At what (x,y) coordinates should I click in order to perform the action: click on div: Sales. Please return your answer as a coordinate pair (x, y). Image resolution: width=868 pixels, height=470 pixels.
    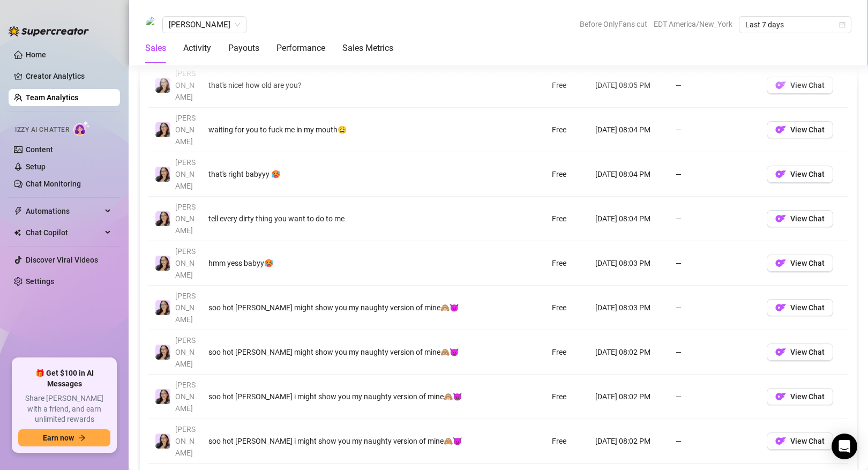
    Looking at the image, I should click on (155, 49).